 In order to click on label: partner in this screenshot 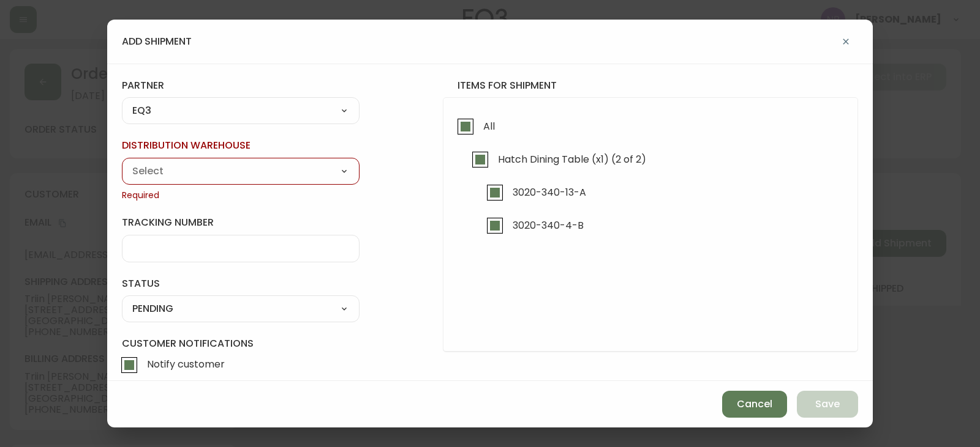, I will do `click(241, 86)`.